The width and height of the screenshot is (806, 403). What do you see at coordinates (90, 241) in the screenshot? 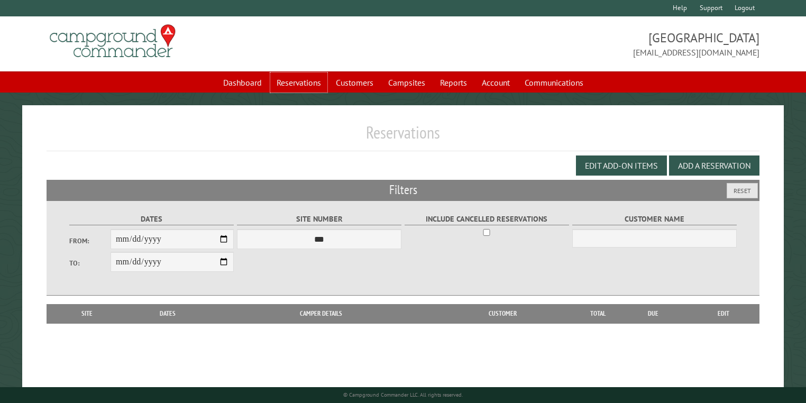
I see `label: From:` at bounding box center [90, 241].